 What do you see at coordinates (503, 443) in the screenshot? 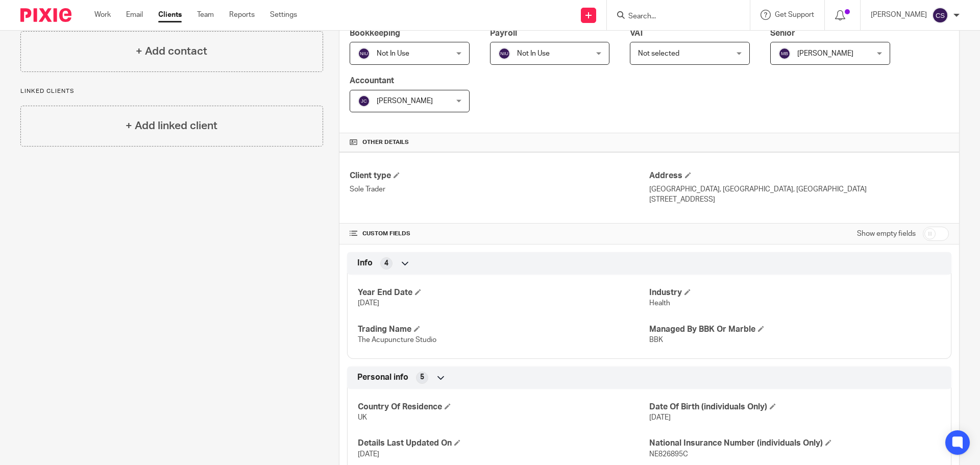
I see `h4: Details Last Updated On` at bounding box center [503, 443].